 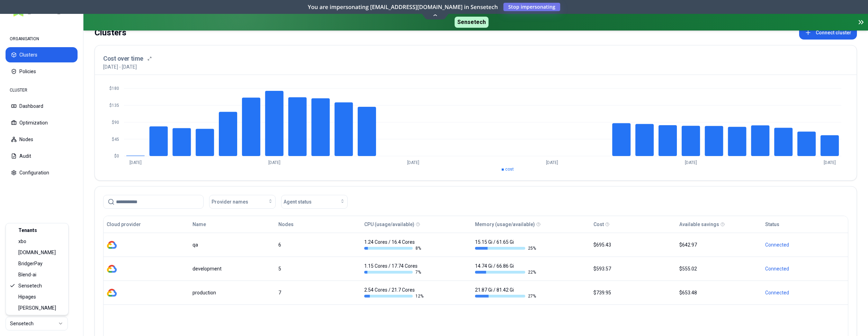 What do you see at coordinates (27, 297) in the screenshot?
I see `span: Hipages` at bounding box center [27, 297].